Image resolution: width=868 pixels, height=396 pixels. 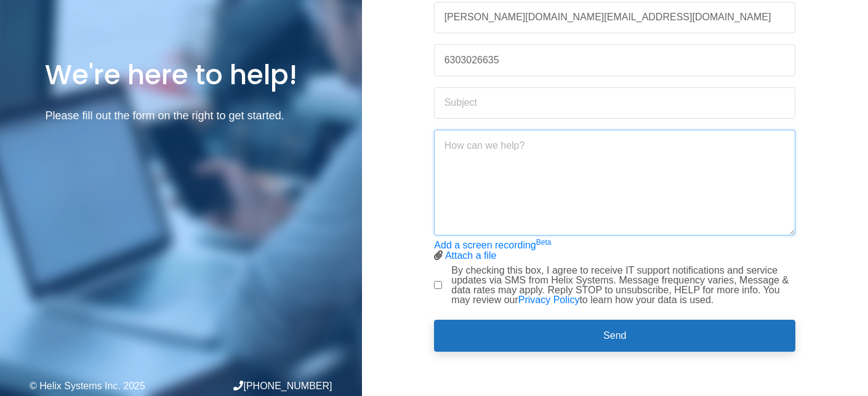 I want to click on label: By checking this box, I agree to receive IT support notifications and service updates via SMS fro..., so click(x=623, y=285).